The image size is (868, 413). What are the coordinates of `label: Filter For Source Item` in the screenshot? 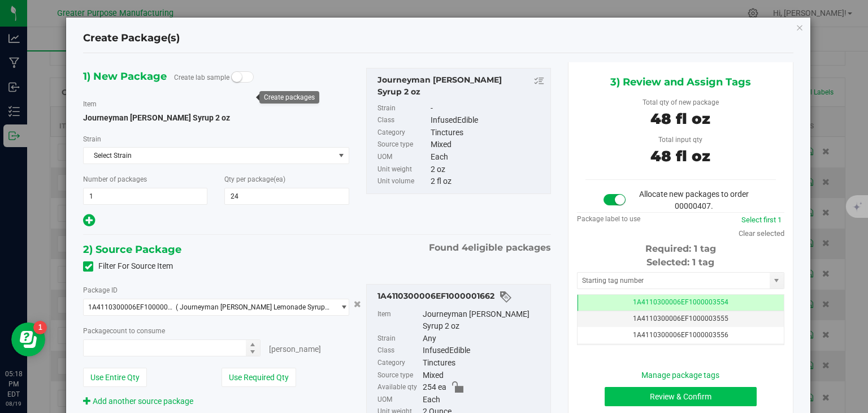 It's located at (128, 266).